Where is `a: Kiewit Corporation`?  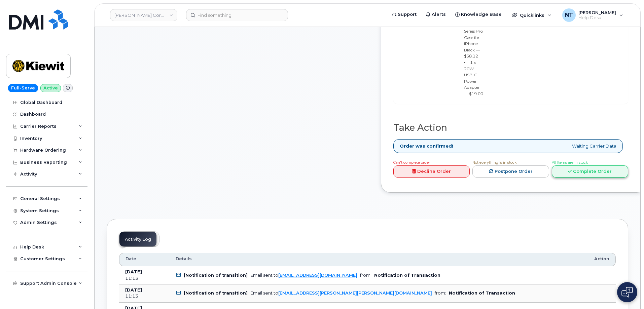
a: Kiewit Corporation is located at coordinates (143, 15).